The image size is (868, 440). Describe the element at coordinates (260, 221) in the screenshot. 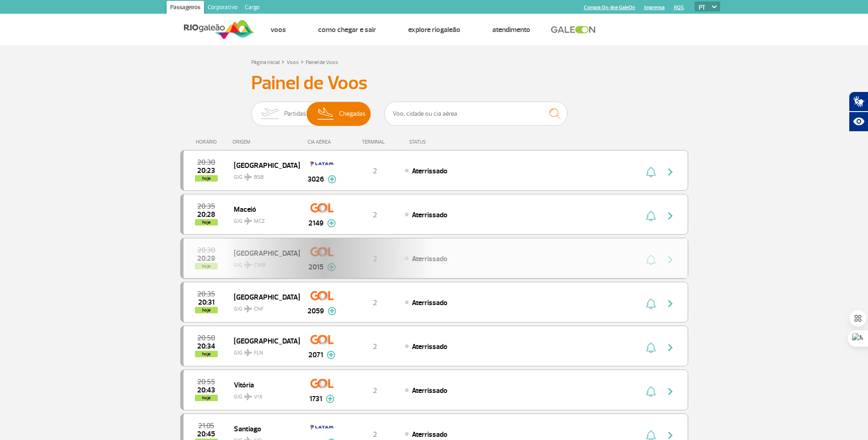

I see `span: MCZ` at that location.